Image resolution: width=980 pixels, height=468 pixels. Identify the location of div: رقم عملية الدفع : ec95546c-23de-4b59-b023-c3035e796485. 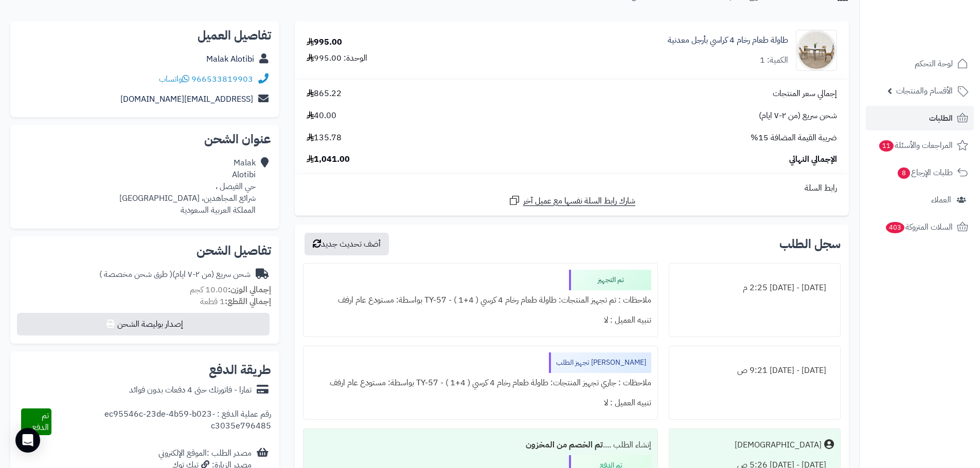
(161, 422).